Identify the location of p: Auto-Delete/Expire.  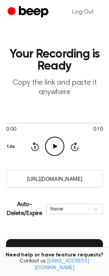
(24, 209).